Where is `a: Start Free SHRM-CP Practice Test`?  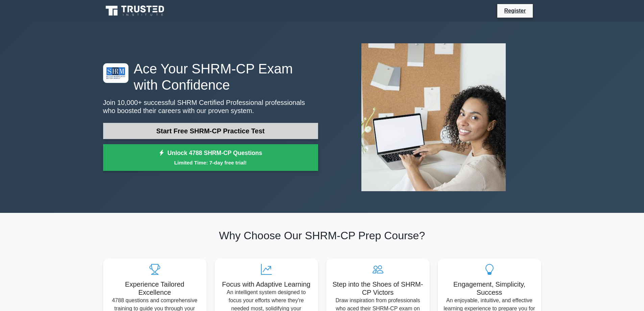
a: Start Free SHRM-CP Practice Test is located at coordinates (211, 131).